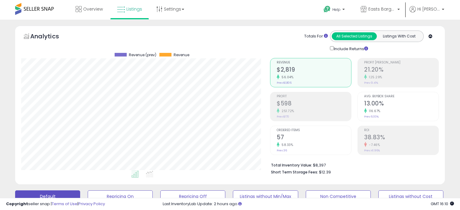  What do you see at coordinates (335, 10) in the screenshot?
I see `a: Help` at bounding box center [335, 10].